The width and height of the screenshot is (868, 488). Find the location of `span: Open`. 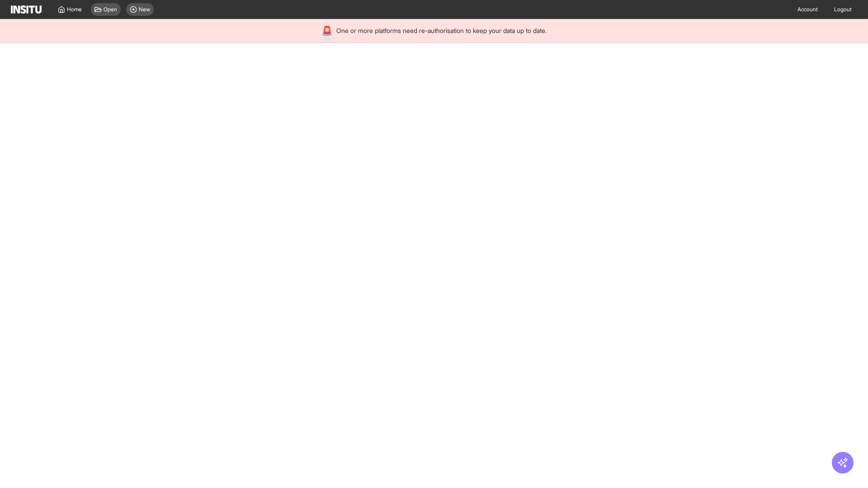

span: Open is located at coordinates (110, 9).